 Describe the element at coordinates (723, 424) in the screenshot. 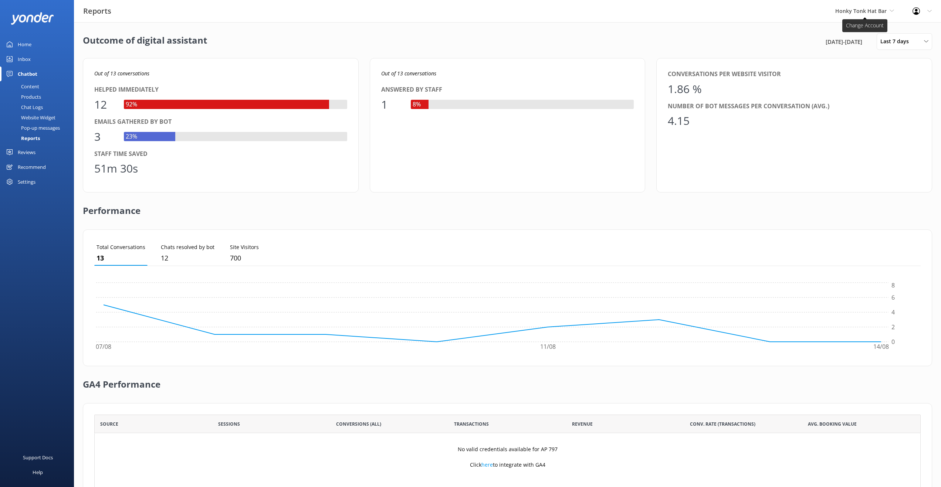

I see `span: Conv. Rate (Transactions)` at that location.